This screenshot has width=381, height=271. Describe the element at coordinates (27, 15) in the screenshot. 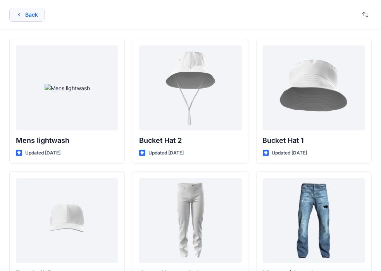

I see `button: Back` at that location.